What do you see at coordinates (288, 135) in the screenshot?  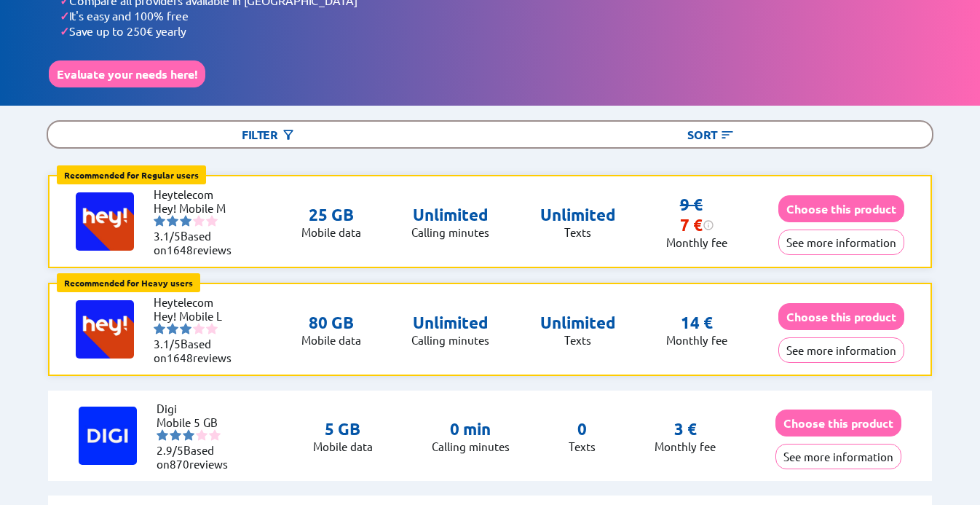 I see `img: Button open the filtering menu` at bounding box center [288, 135].